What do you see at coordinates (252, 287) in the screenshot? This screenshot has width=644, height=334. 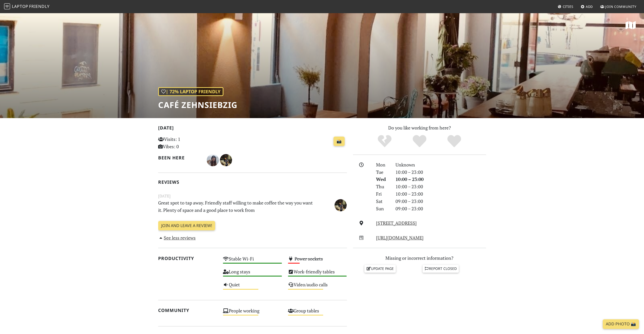 I see `div: Quiet` at bounding box center [252, 287].